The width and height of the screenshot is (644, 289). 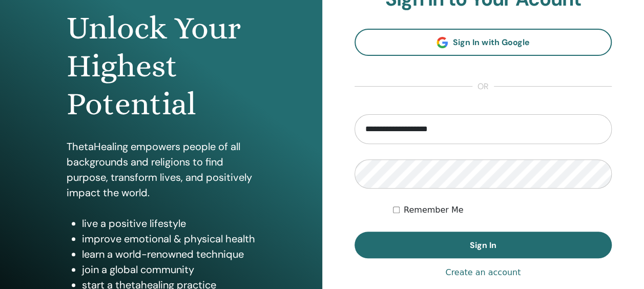 I want to click on h1: Unlock Your Highest Potential, so click(x=161, y=66).